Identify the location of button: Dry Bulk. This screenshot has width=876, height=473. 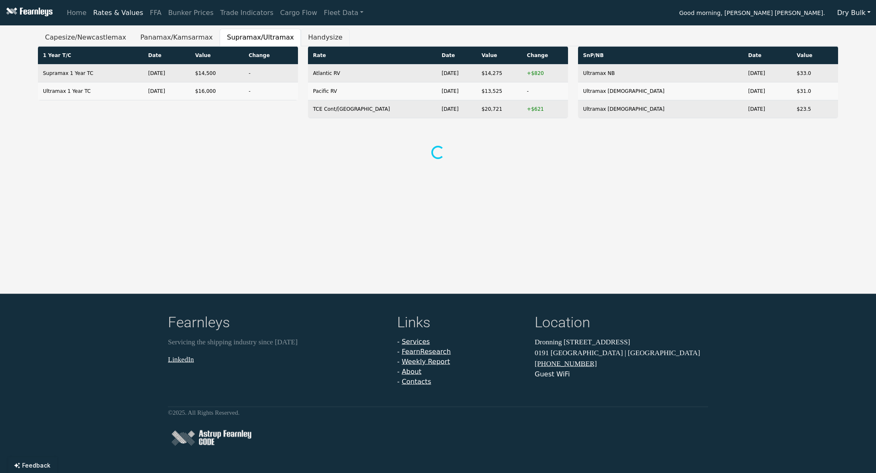
(853, 13).